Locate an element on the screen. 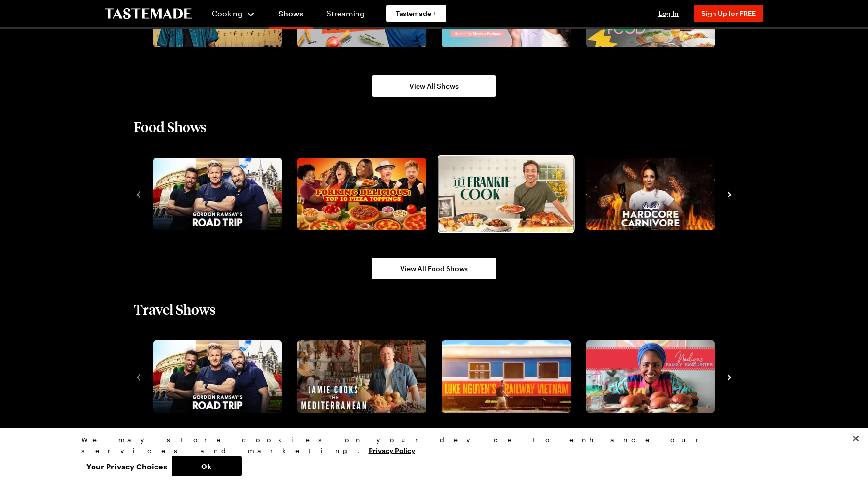 The image size is (868, 483). a: Let Frankie Cook is located at coordinates (504, 194).